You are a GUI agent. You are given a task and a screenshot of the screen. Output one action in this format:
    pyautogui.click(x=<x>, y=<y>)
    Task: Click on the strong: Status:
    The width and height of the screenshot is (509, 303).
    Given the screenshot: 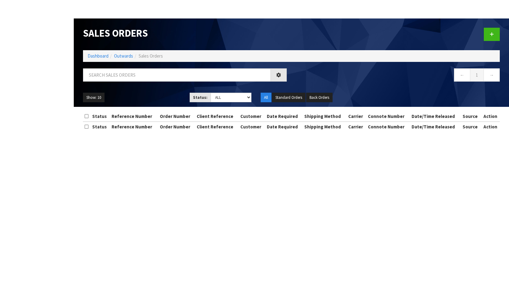 What is the action you would take?
    pyautogui.click(x=200, y=97)
    